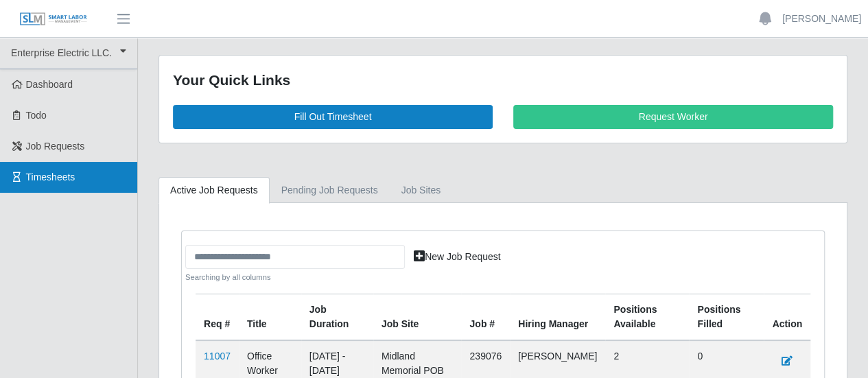 This screenshot has width=868, height=378. Describe the element at coordinates (557, 318) in the screenshot. I see `th: Hiring Manager` at that location.